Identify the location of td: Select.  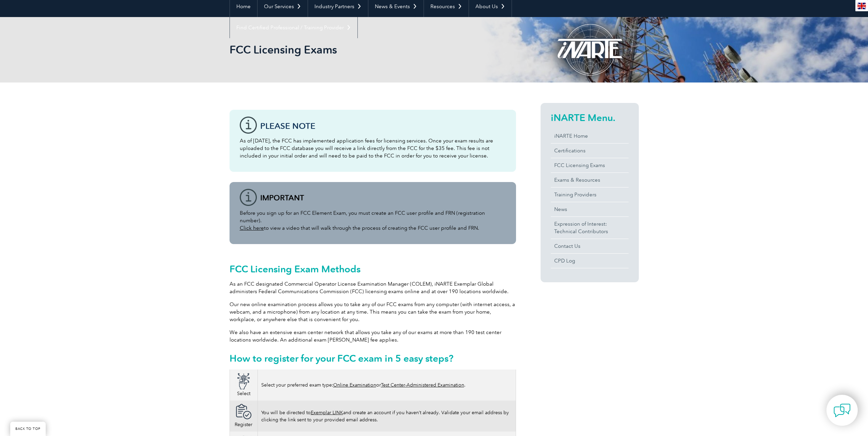
(244, 385).